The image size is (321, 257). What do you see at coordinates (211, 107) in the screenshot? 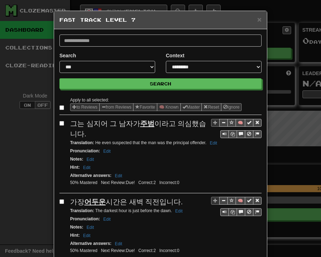
I see `button: Reset` at bounding box center [211, 107].